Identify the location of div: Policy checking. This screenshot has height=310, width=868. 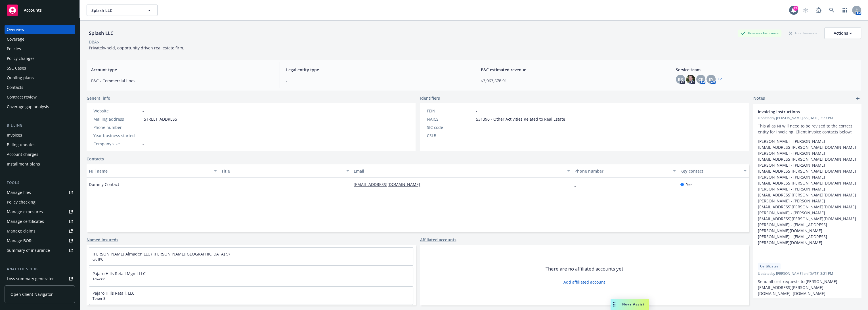
(21, 202).